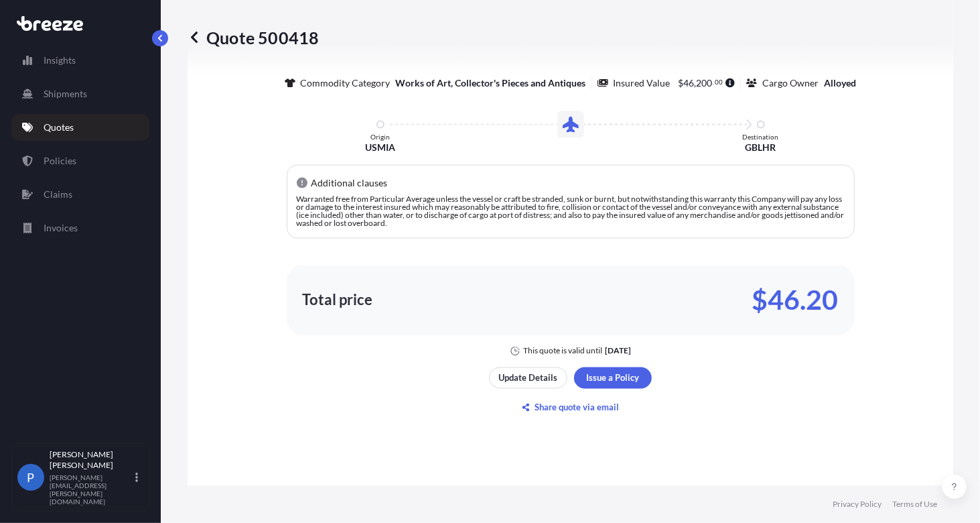 The image size is (980, 523). What do you see at coordinates (80, 94) in the screenshot?
I see `a: Shipments` at bounding box center [80, 94].